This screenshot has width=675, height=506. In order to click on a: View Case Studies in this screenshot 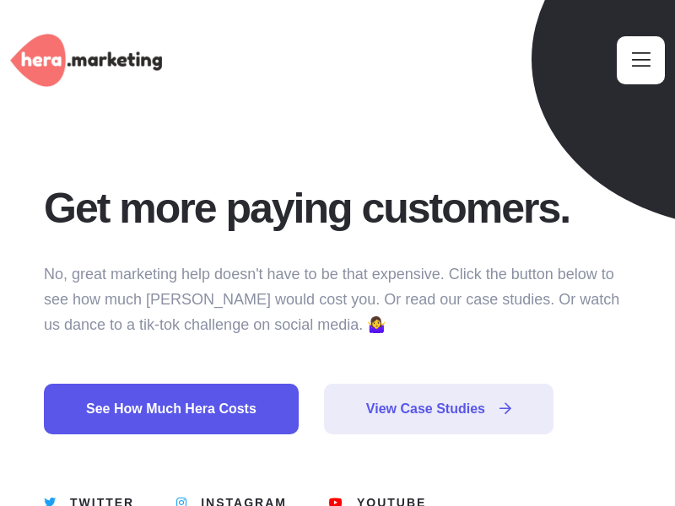, I will do `click(439, 409)`.